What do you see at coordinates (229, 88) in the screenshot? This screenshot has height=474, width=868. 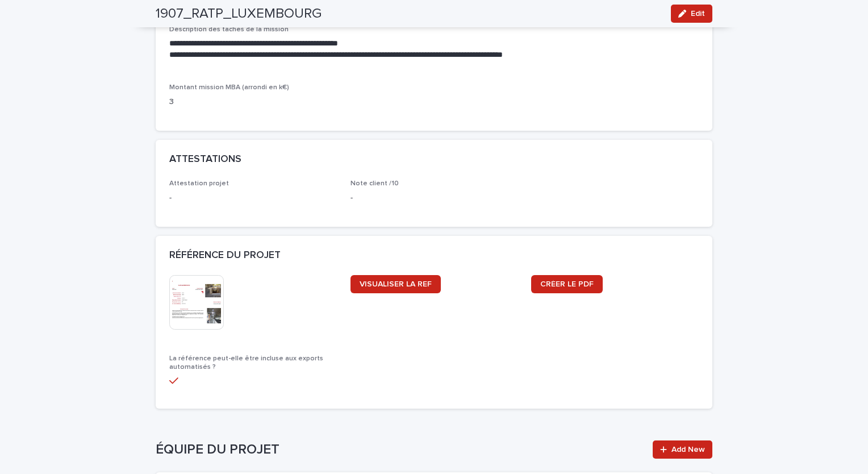 I see `span: Montant mission MBA (arrondi en k€)` at bounding box center [229, 88].